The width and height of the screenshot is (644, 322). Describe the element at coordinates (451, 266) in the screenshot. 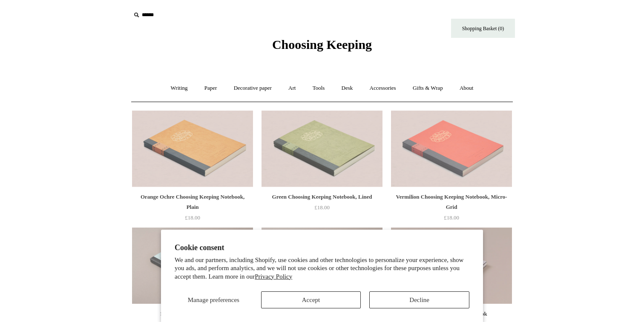

I see `img: Fabric Tomoe River Notebook` at that location.